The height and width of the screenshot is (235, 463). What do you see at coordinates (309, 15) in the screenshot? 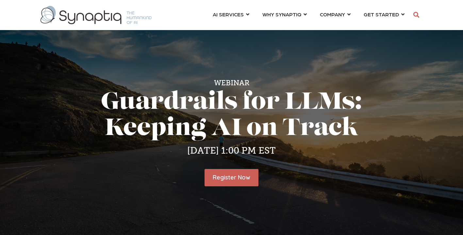
I see `nav: menu` at bounding box center [309, 15].